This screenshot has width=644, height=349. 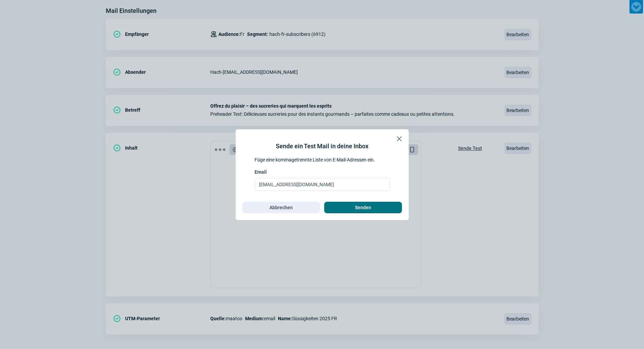 What do you see at coordinates (322, 146) in the screenshot?
I see `div: Sende ein Test Mail in deine Inbox` at bounding box center [322, 146].